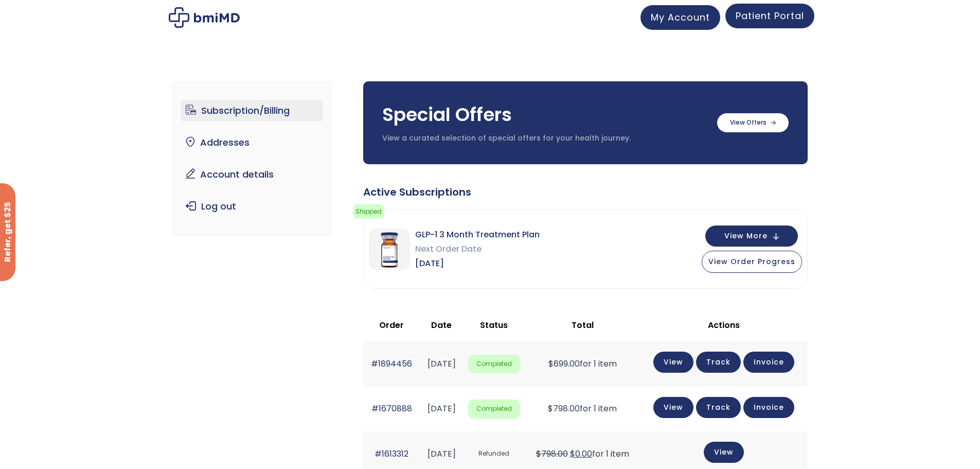 This screenshot has height=469, width=980. I want to click on button: View More, so click(751, 236).